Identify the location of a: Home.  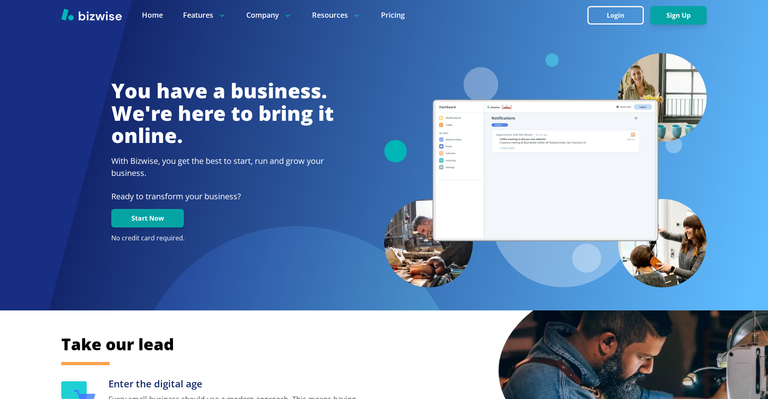
(152, 15).